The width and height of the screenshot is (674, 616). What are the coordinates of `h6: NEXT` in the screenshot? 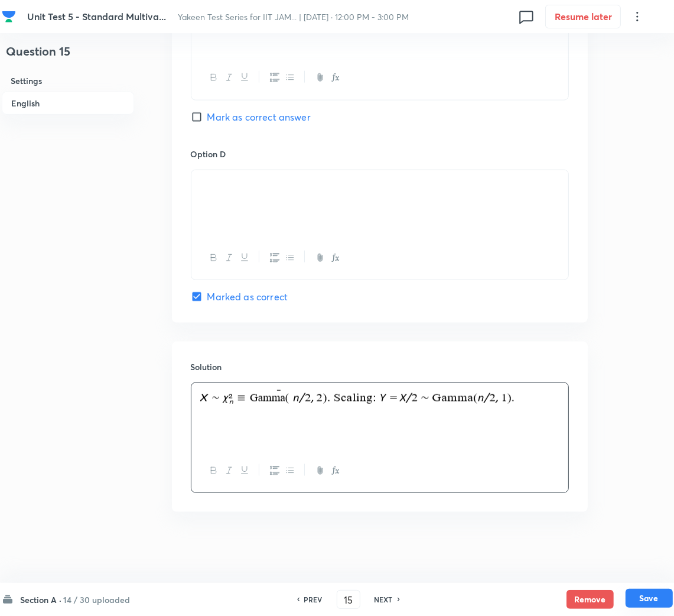 It's located at (384, 600).